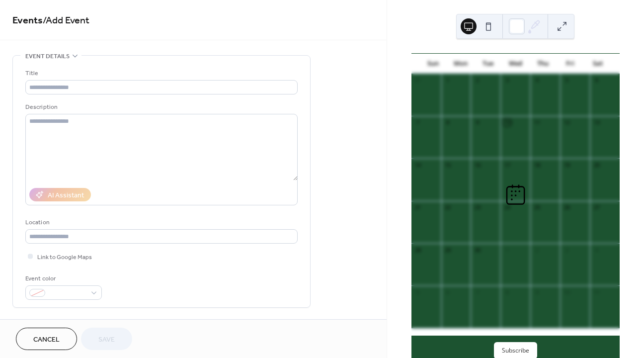  I want to click on div: 22, so click(448, 208).